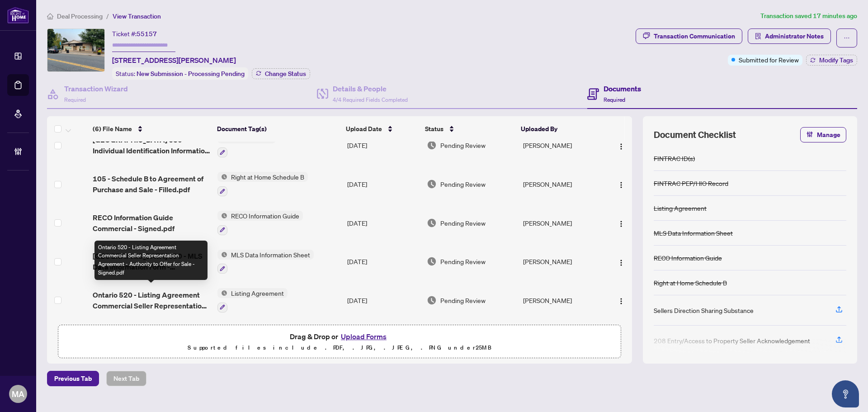  I want to click on div: RECO Information Guide, so click(688, 258).